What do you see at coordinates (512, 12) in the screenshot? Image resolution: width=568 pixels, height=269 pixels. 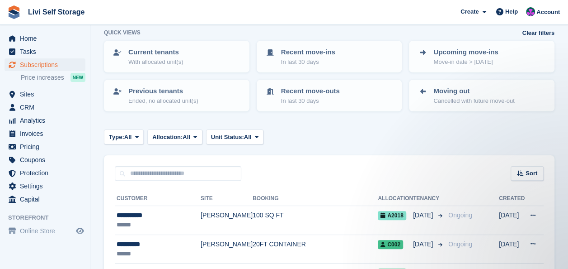 I see `span: Help` at bounding box center [512, 12].